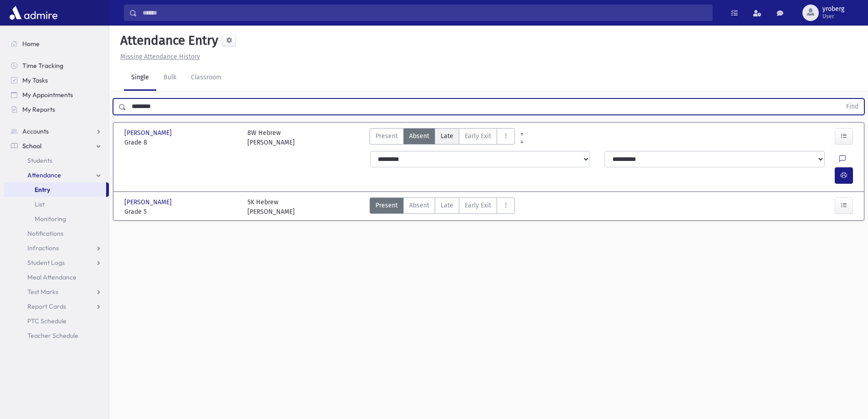 The height and width of the screenshot is (419, 868). Describe the element at coordinates (31, 44) in the screenshot. I see `span: Home` at that location.